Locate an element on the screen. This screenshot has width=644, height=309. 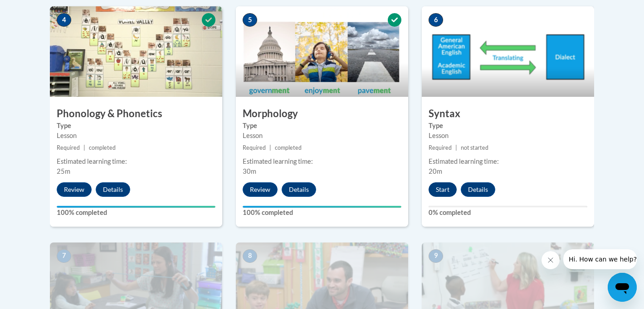
span: 8 is located at coordinates (250, 256).